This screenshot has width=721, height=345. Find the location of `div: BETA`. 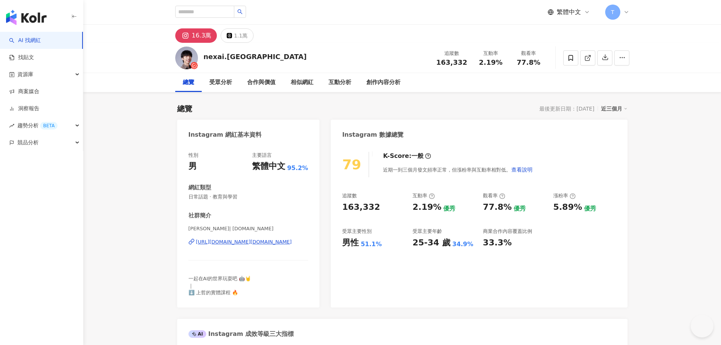

div: BETA is located at coordinates (49, 126).